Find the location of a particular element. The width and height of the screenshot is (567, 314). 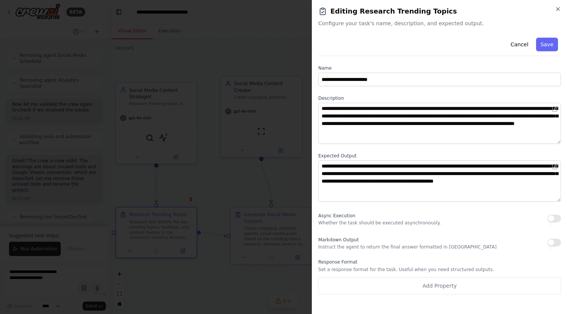

p: Whether the task should be executed asynchronously. is located at coordinates (379, 223).